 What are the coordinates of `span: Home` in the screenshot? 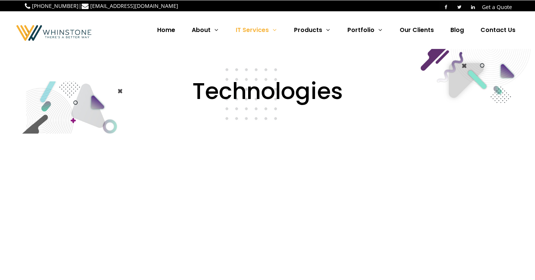 It's located at (166, 30).